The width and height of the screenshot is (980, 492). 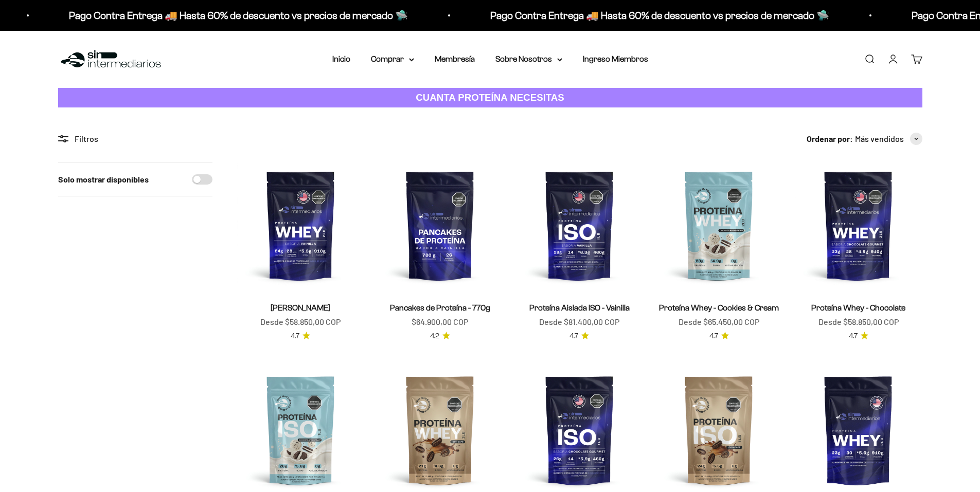 I want to click on div: Filtros, so click(x=135, y=139).